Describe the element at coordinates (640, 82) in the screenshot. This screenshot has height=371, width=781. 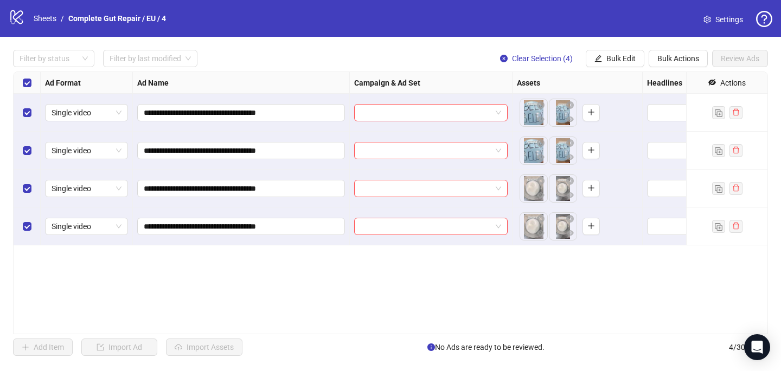
I see `div: Resize Assets column` at that location.